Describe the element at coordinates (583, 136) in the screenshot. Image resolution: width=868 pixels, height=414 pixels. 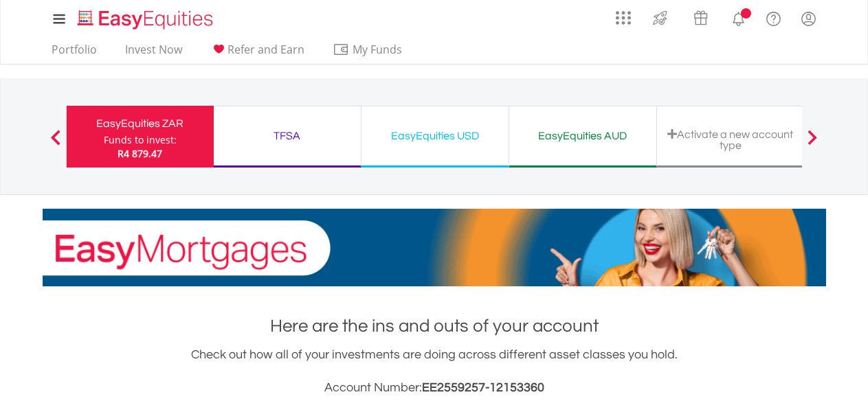
I see `div: EasyEquities AUD` at that location.